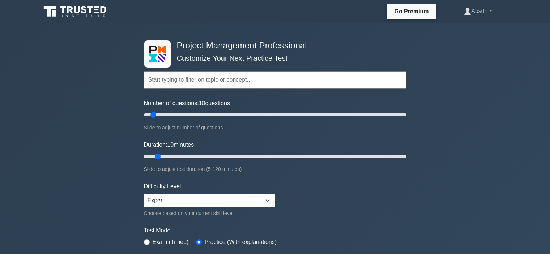 The width and height of the screenshot is (550, 254). I want to click on label: Test Mode, so click(275, 231).